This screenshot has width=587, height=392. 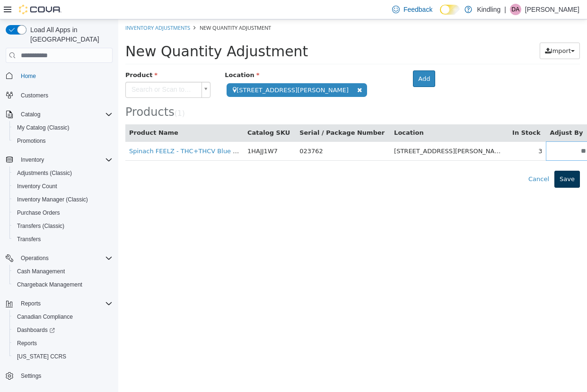 What do you see at coordinates (53, 199) in the screenshot?
I see `a: Inventory Manager (Classic)` at bounding box center [53, 199].